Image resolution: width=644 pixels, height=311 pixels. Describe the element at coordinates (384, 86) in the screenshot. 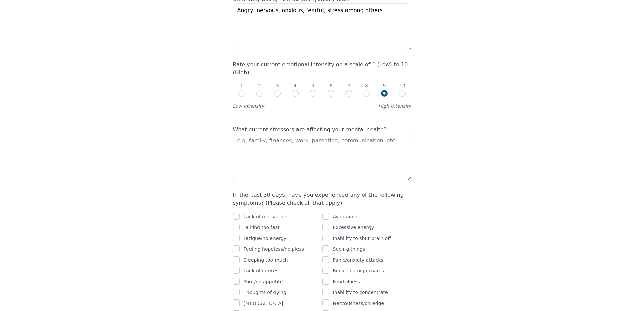

I see `p: 9` at that location.